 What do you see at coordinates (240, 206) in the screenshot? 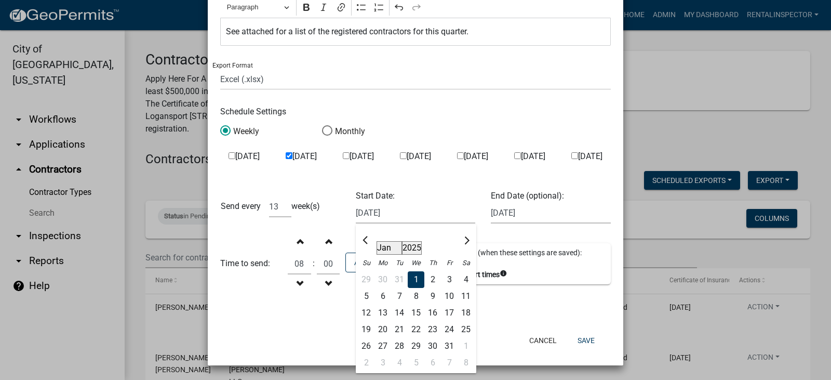
I see `div: Send every` at bounding box center [240, 206].